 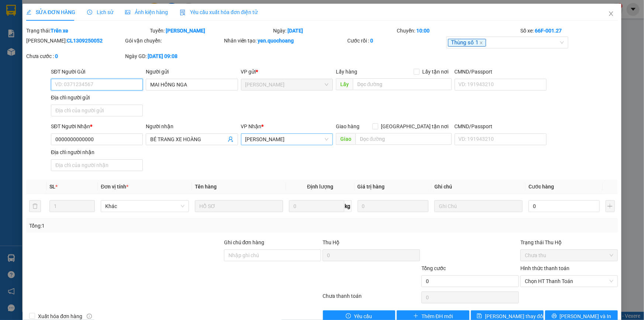 What do you see at coordinates (569, 31) in the screenshot?
I see `div: Số xe:` at bounding box center [569, 31].